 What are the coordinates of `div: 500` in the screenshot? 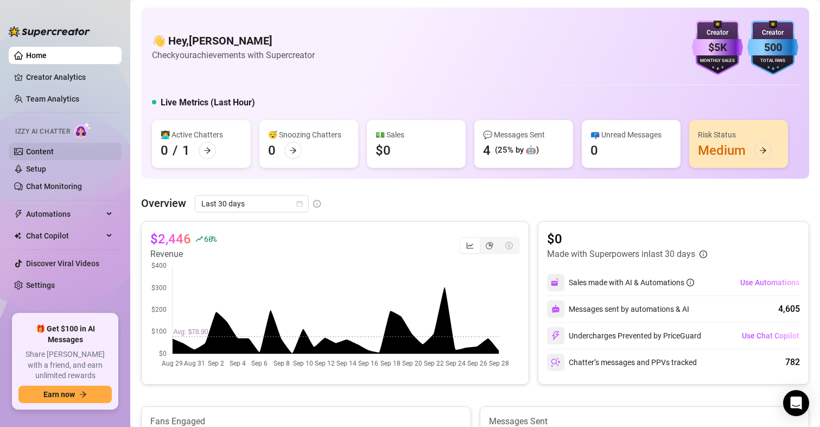 It's located at (773, 47).